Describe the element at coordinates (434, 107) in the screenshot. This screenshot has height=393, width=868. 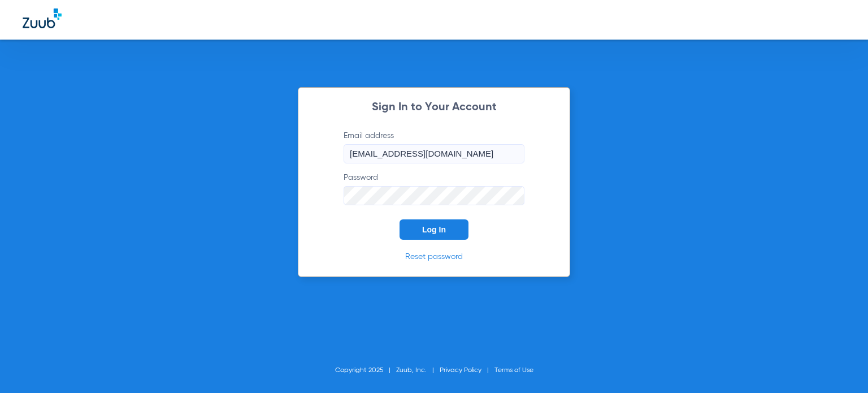
I see `h2: Sign In to Your Account` at that location.